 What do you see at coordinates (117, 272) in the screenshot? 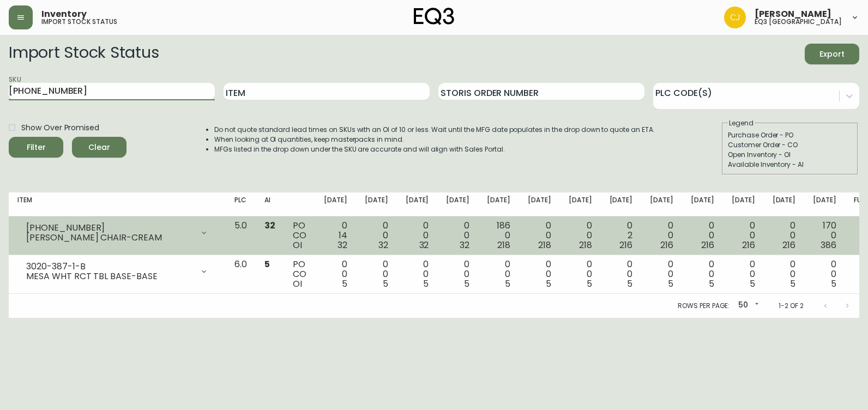
I see `div: 3020-387-1-BMESA WHT RCT TBL BASE-BASE` at bounding box center [117, 272].